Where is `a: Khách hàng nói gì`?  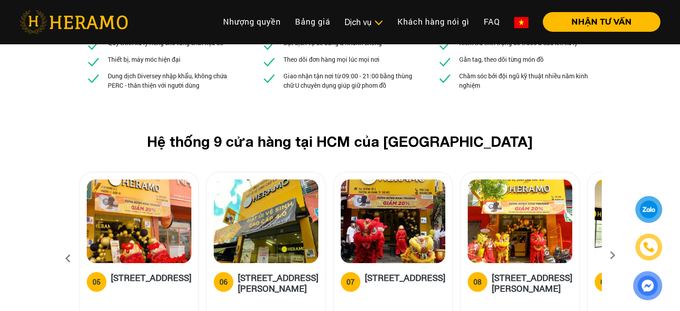 a: Khách hàng nói gì is located at coordinates (433, 21).